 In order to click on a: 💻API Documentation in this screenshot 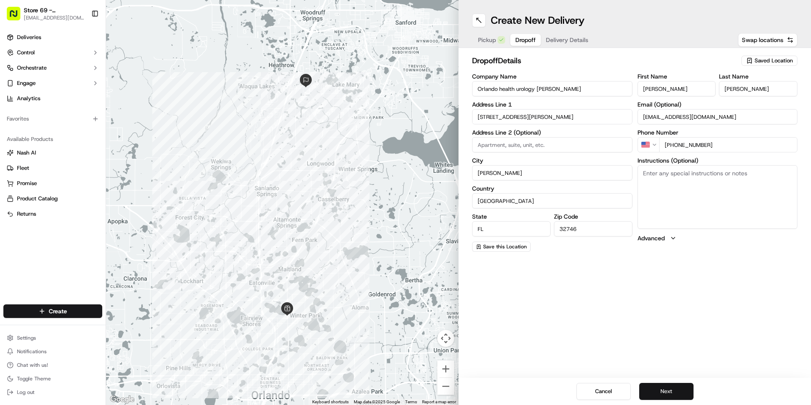, I will do `click(104, 127)`.